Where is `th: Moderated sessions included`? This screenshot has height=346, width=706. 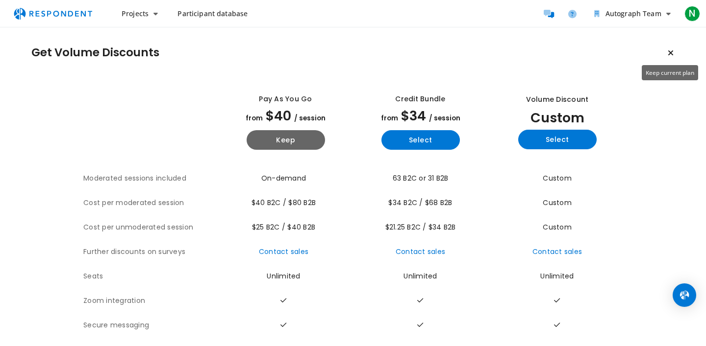 th: Moderated sessions included is located at coordinates (150, 179).